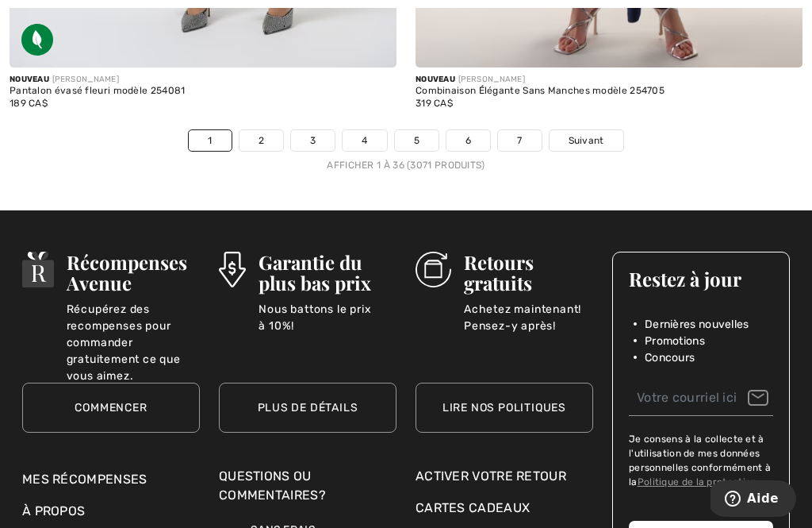  I want to click on h3: Garantie du plus bas prix, so click(327, 272).